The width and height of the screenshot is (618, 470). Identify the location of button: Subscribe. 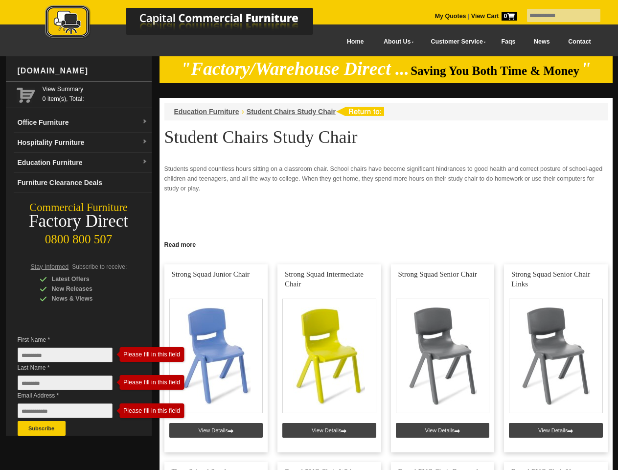
(42, 428).